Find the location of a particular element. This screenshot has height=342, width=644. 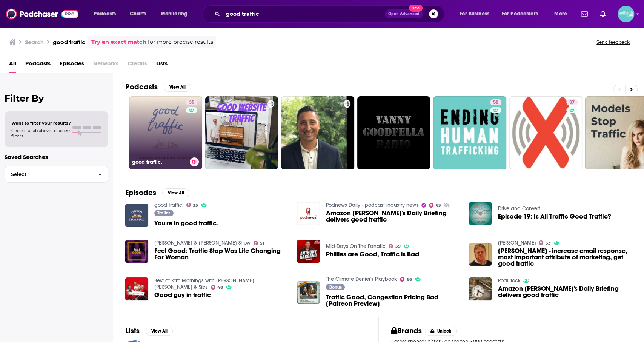

span: Traffic Good, Congestion Pricing Bad [Patreon Preview] is located at coordinates (393, 300).